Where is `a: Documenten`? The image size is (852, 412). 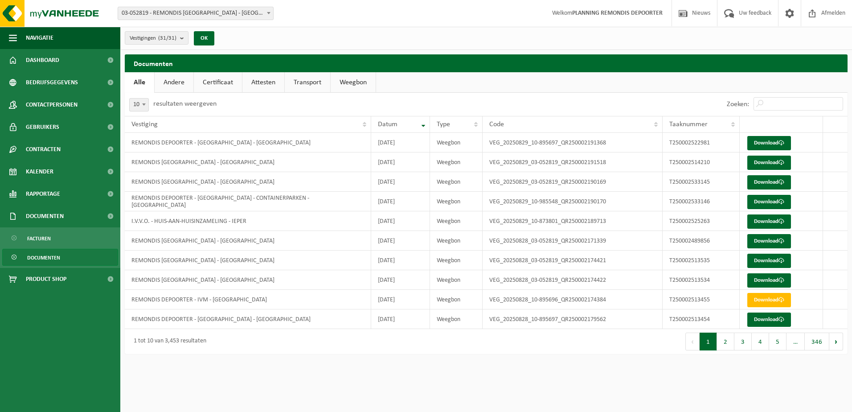 a: Documenten is located at coordinates (60, 257).